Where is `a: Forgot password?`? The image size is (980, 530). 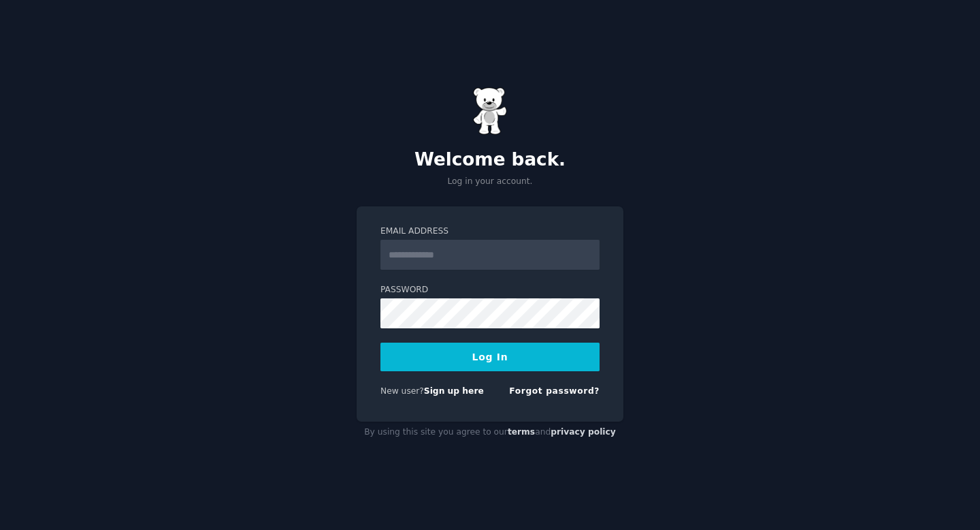 a: Forgot password? is located at coordinates (554, 391).